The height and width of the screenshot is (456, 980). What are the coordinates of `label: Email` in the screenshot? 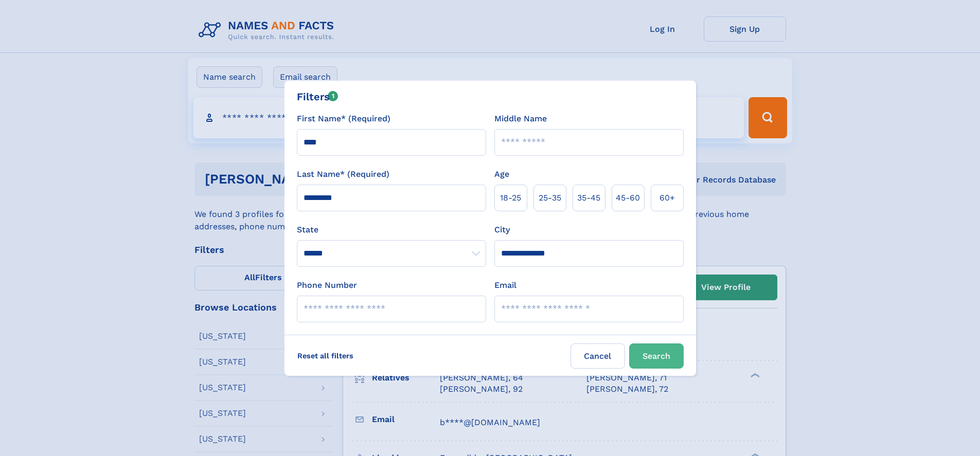 It's located at (505, 285).